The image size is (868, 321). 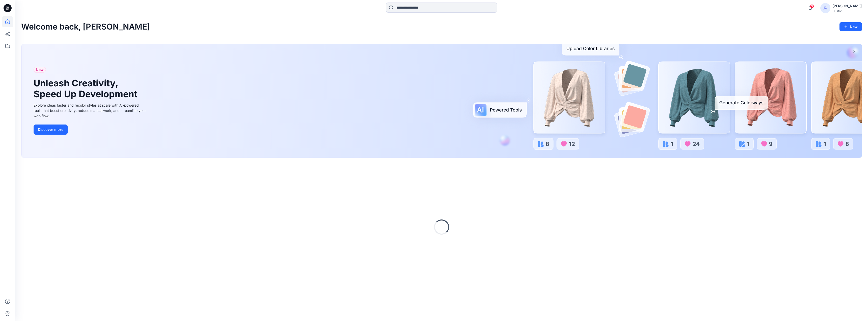 I want to click on div: Explore ideas faster and recolor styles at scale with AI-powered tools that boost creativity, red..., so click(x=90, y=110).